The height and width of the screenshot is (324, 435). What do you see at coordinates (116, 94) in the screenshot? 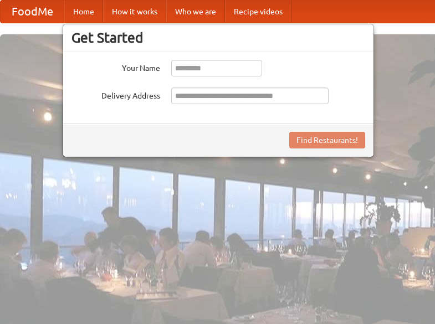
I see `label: Delivery Address` at bounding box center [116, 94].